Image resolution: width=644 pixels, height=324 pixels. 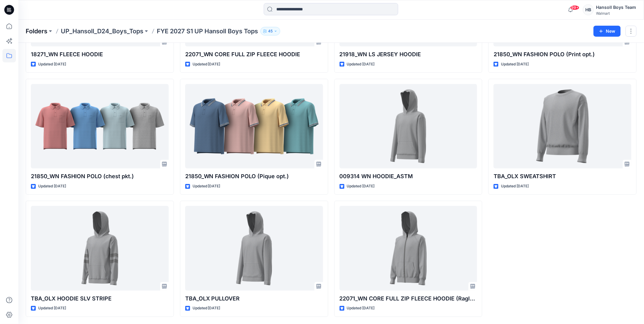 What do you see at coordinates (254, 54) in the screenshot?
I see `p: 22071_WN CORE FULL ZIP FLEECE HOODIE` at bounding box center [254, 54].